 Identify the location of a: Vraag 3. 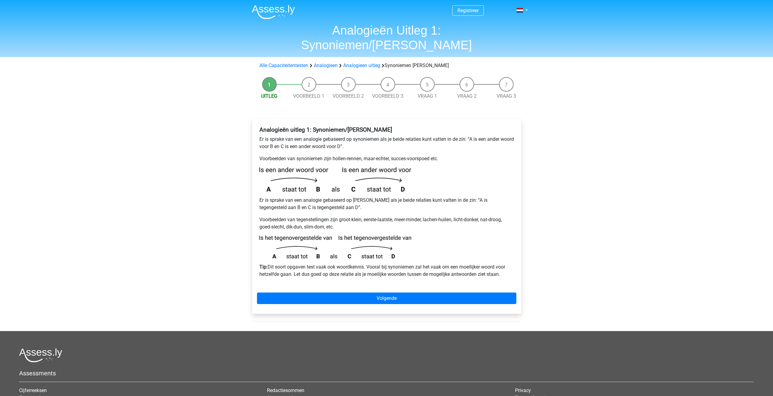
(506, 96).